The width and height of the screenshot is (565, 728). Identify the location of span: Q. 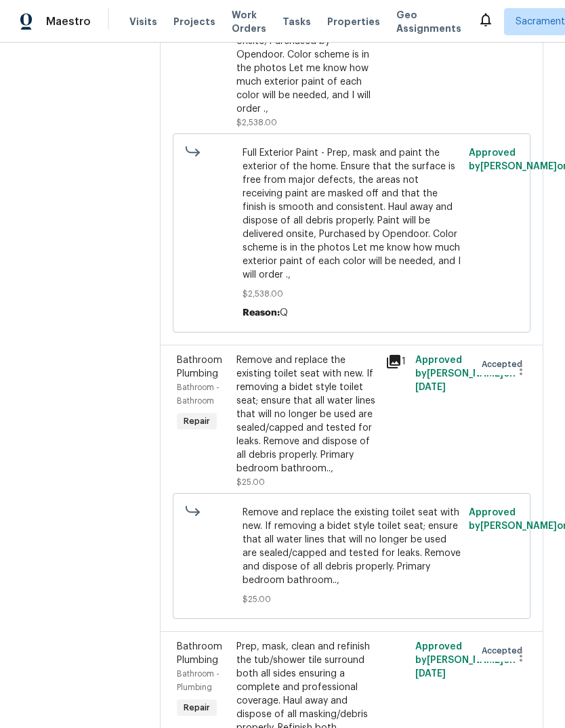
(284, 313).